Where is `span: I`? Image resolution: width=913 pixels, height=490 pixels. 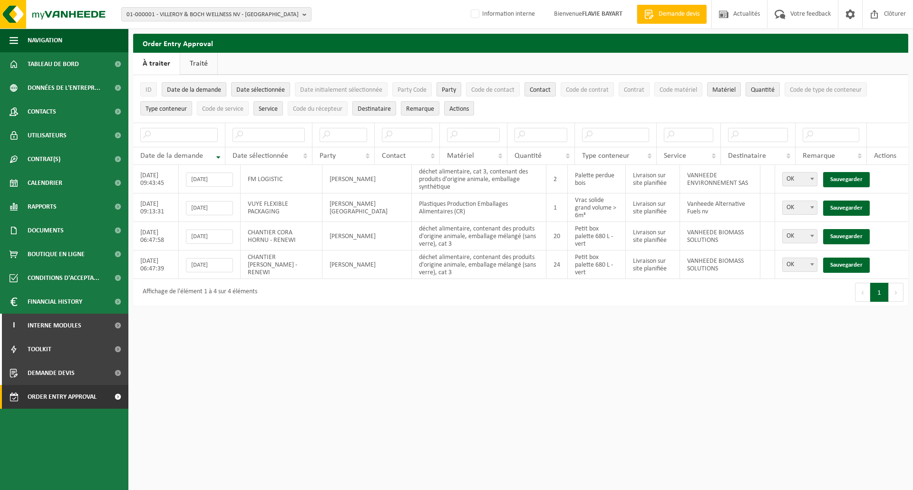
span: I is located at coordinates (14, 326).